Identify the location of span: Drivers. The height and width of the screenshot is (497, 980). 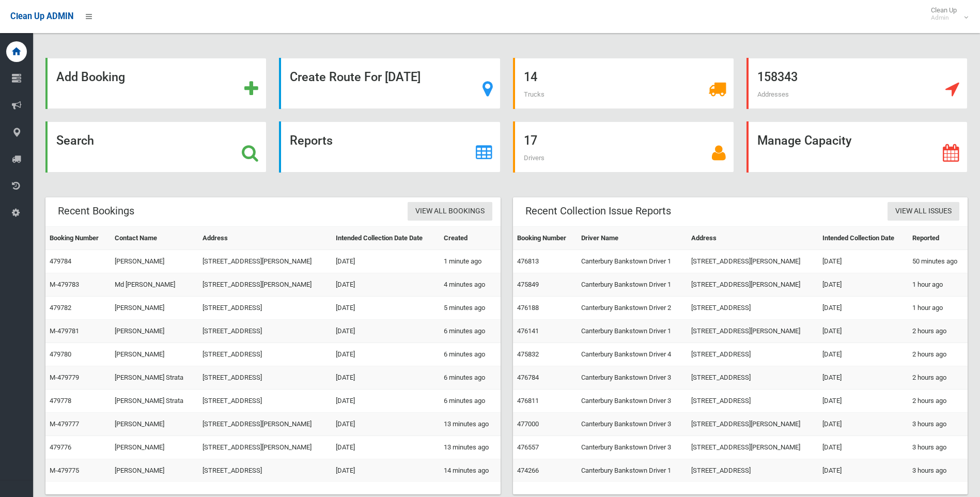
(535, 158).